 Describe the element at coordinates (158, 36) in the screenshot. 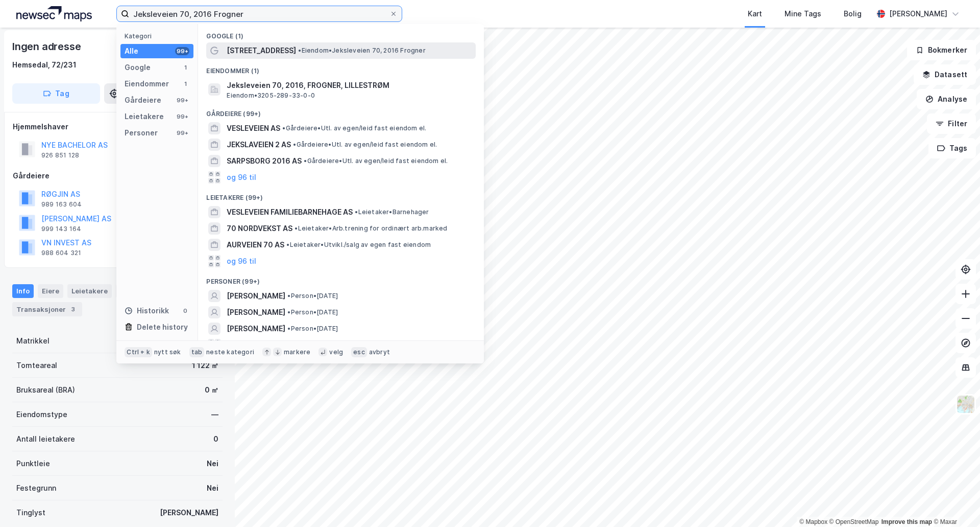

I see `div: Kategori` at that location.